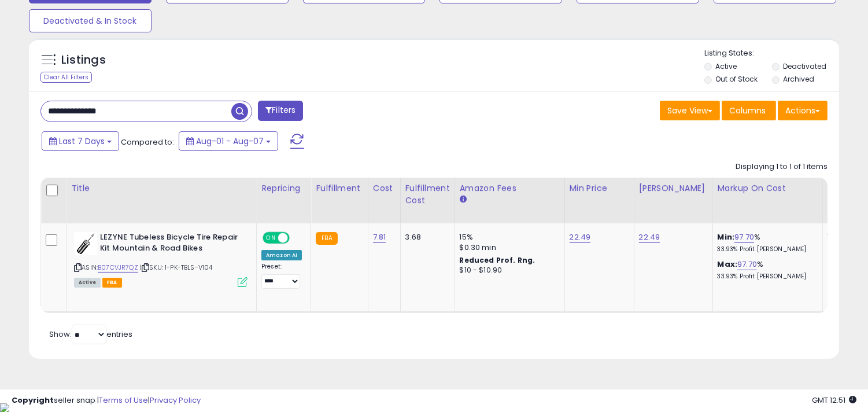 The image size is (868, 412). What do you see at coordinates (297, 237) in the screenshot?
I see `span: OFF` at bounding box center [297, 237].